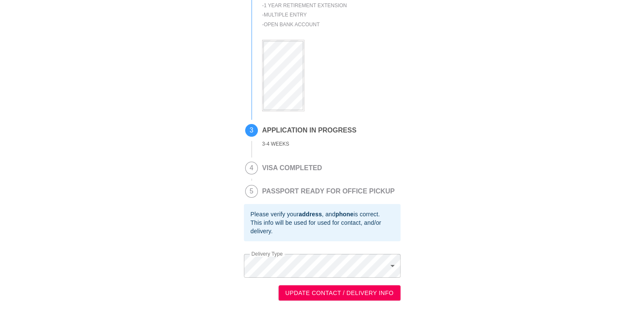 The height and width of the screenshot is (309, 644). I want to click on h2: PASSPORT READY FOR OFFICE PICKUP, so click(328, 192).